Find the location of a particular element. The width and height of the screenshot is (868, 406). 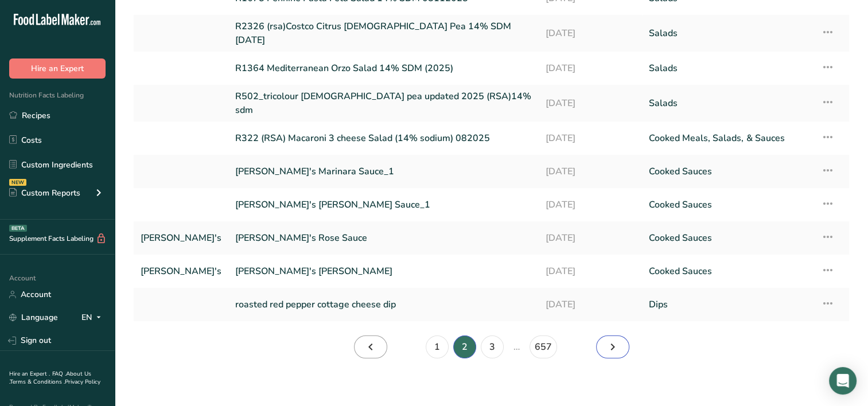

a: Cooked Meals, Salads, & Sauces is located at coordinates (727, 138).